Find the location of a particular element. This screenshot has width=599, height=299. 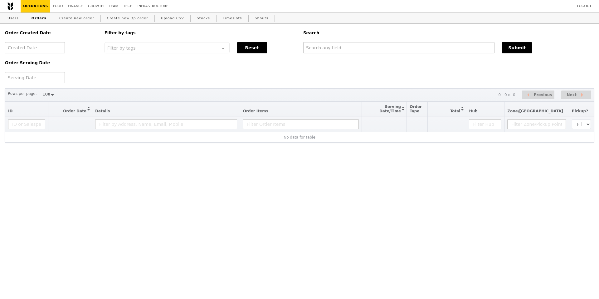

label: Rows per page: is located at coordinates (22, 94).